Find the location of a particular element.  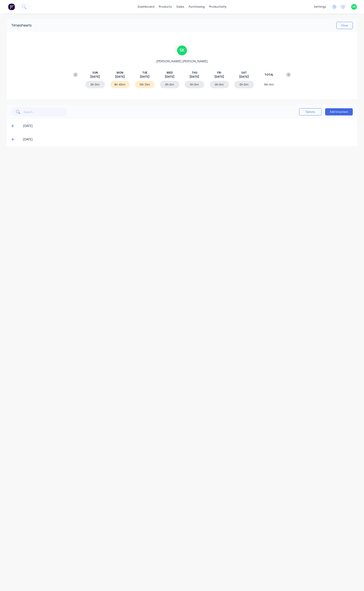

span: WED is located at coordinates (170, 73).